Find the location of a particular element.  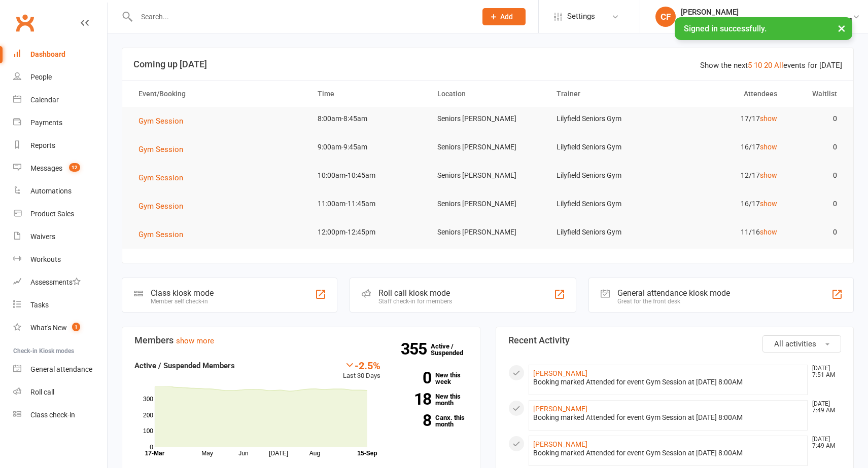

div: Staff check-in for members is located at coordinates (415, 302).